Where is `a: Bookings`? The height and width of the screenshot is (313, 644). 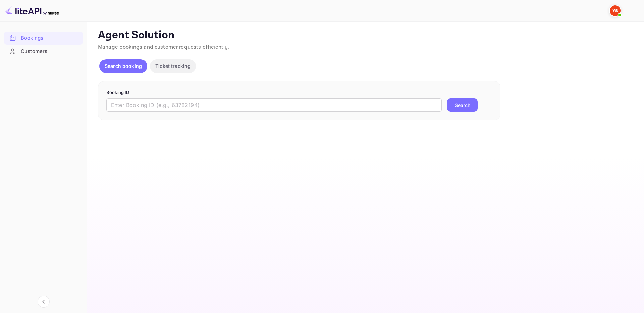 a: Bookings is located at coordinates (43, 37).